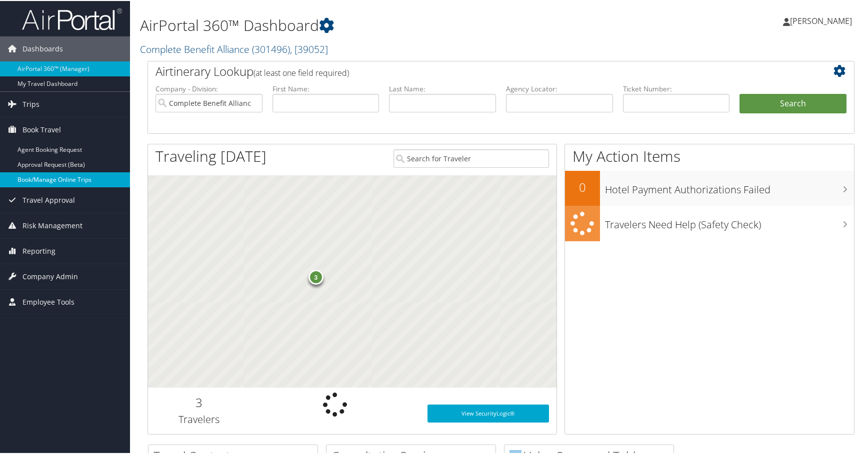 This screenshot has height=454, width=868. Describe the element at coordinates (43, 48) in the screenshot. I see `span: Dashboards` at that location.